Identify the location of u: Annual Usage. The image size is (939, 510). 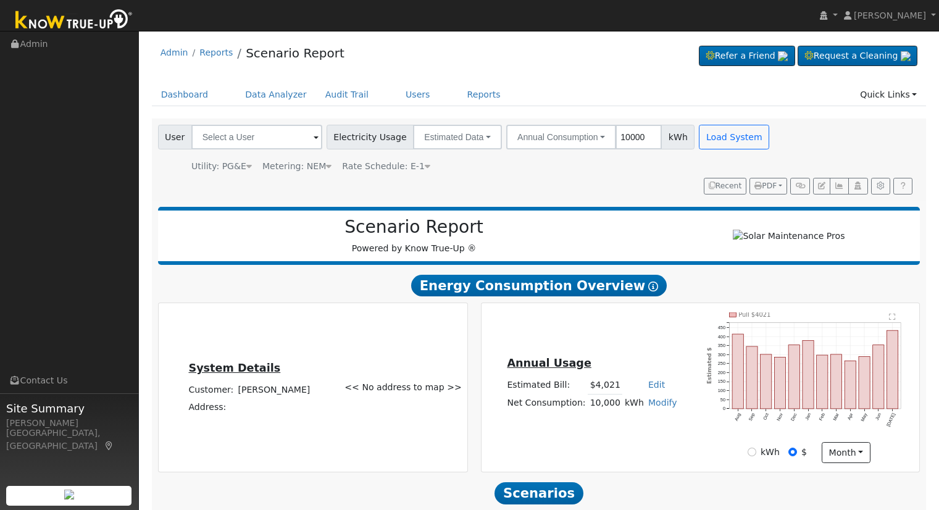
(549, 363).